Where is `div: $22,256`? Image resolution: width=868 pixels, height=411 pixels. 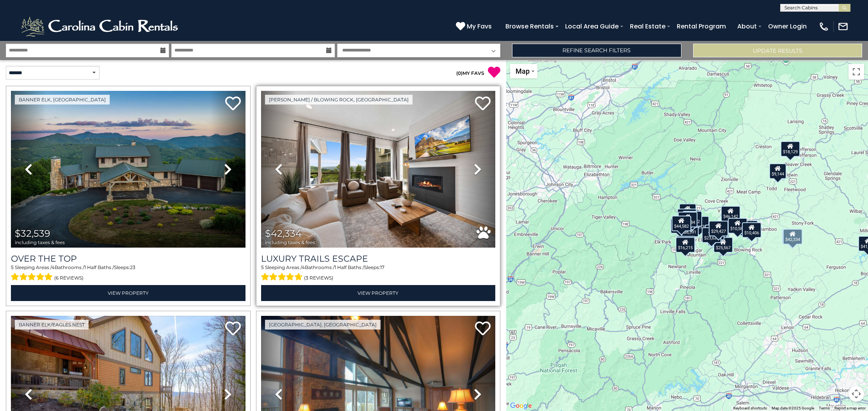 div: $22,256 is located at coordinates (687, 217).